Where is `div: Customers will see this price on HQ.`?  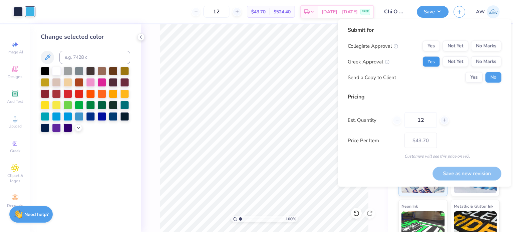 div: Customers will see this price on HQ. is located at coordinates (424, 156).